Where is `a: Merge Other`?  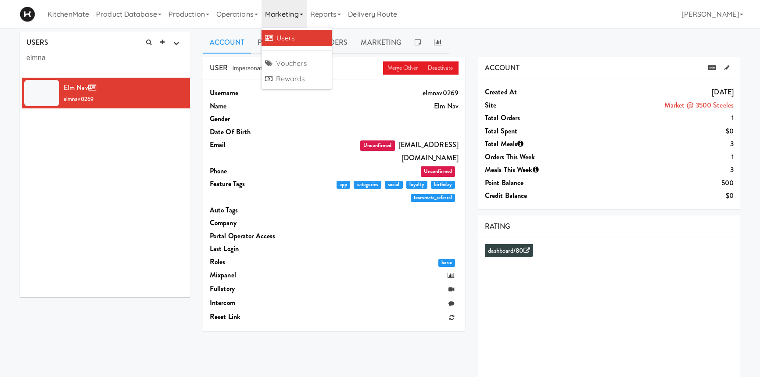
a: Merge Other is located at coordinates (403, 68).